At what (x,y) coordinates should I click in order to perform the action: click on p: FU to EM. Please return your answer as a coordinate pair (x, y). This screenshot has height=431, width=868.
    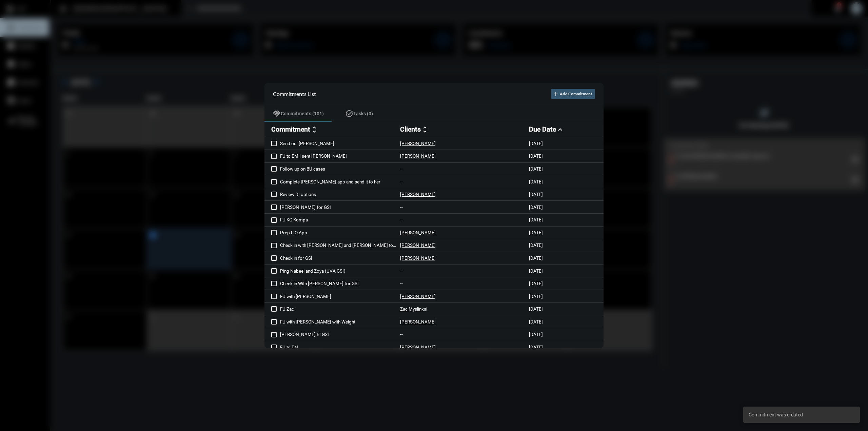
    Looking at the image, I should click on (340, 347).